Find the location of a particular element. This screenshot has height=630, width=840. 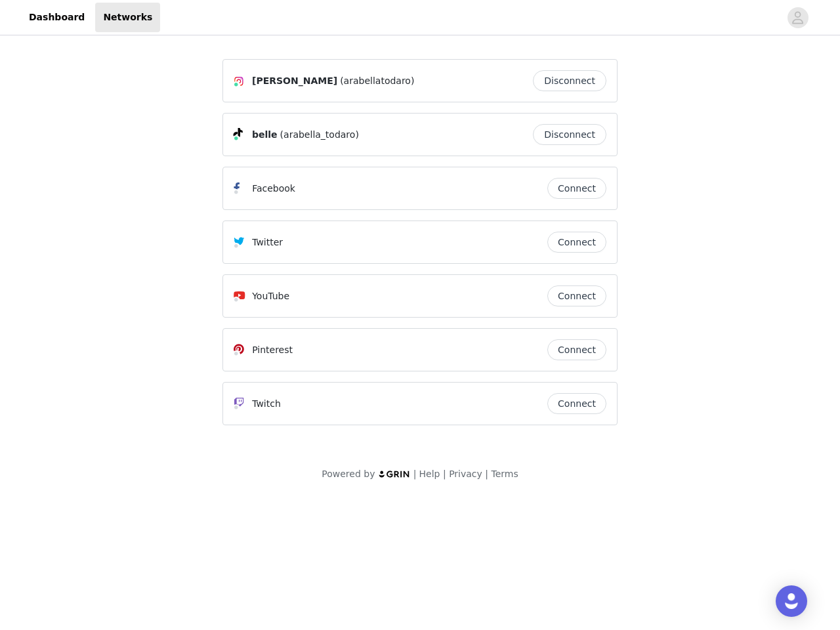

p: YouTube is located at coordinates (270, 296).